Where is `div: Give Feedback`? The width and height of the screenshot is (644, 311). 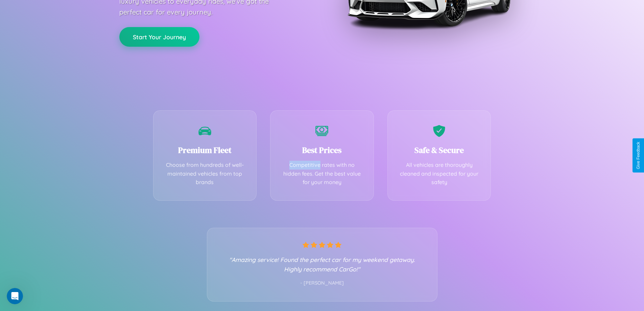 div: Give Feedback is located at coordinates (638, 155).